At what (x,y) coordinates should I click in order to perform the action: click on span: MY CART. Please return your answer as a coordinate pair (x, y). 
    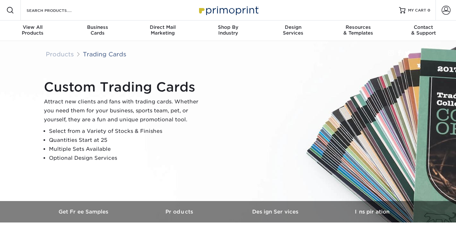
    Looking at the image, I should click on (417, 10).